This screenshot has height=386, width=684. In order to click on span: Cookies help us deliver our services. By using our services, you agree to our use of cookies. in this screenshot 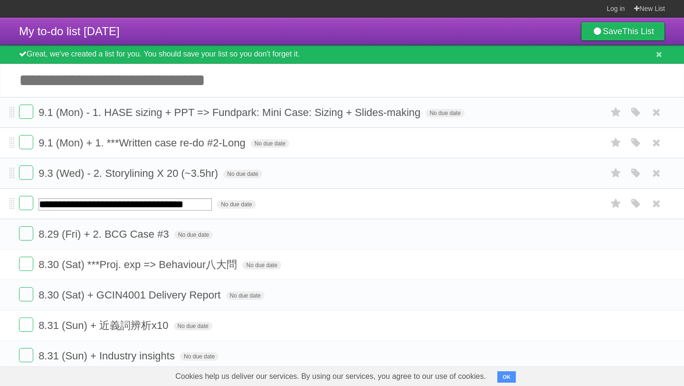, I will do `click(331, 376)`.